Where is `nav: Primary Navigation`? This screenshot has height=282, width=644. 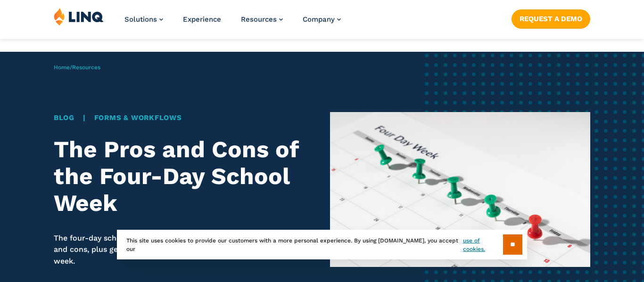
nav: Primary Navigation is located at coordinates (233, 23).